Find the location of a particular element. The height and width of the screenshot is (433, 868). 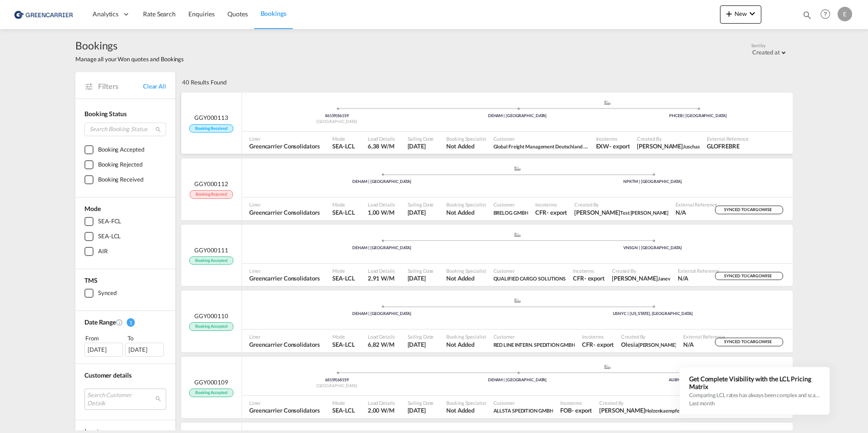

md-icon: icon-magnify is located at coordinates (807, 15).